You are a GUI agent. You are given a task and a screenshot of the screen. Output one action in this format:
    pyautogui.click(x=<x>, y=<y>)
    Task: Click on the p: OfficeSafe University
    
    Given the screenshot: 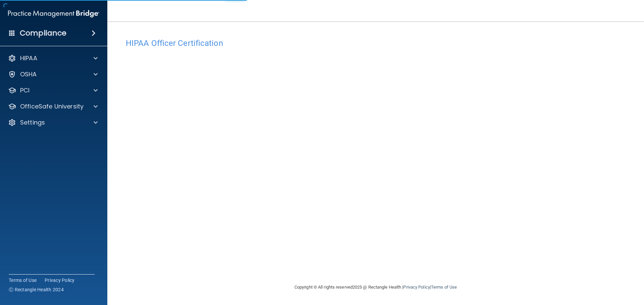 What is the action you would take?
    pyautogui.click(x=51, y=107)
    